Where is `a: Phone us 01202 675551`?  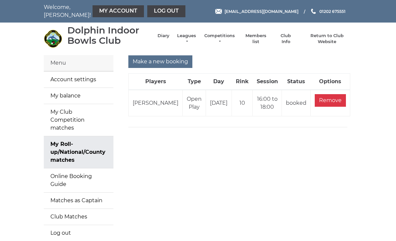
a: Phone us 01202 675551 is located at coordinates (328, 11).